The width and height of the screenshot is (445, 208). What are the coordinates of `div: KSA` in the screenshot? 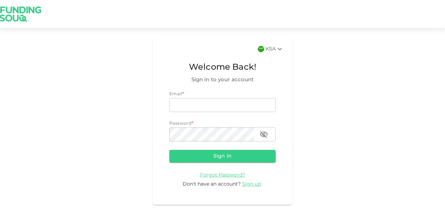 It's located at (274, 49).